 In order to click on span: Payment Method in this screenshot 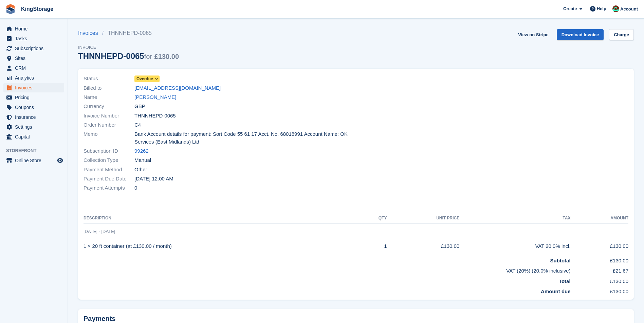, I will do `click(108, 169)`.